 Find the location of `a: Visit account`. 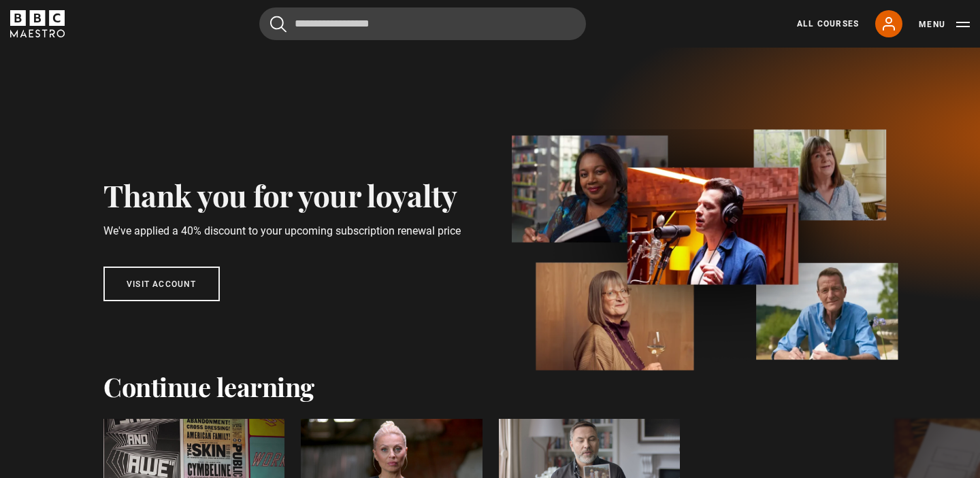

a: Visit account is located at coordinates (162, 284).